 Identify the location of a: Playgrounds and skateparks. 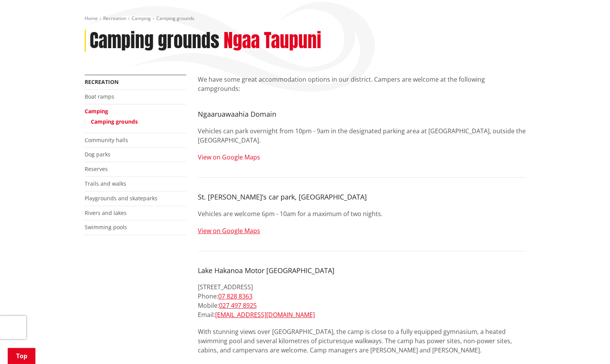
(121, 198).